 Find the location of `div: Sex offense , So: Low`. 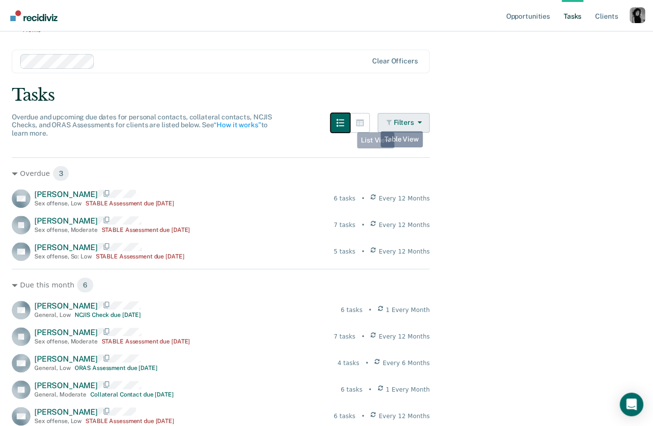

div: Sex offense , So: Low is located at coordinates (63, 256).